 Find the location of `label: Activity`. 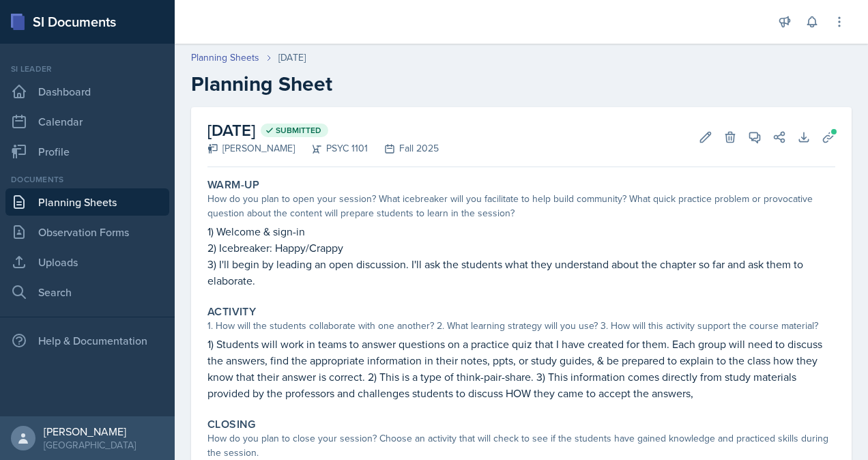

label: Activity is located at coordinates (231, 312).